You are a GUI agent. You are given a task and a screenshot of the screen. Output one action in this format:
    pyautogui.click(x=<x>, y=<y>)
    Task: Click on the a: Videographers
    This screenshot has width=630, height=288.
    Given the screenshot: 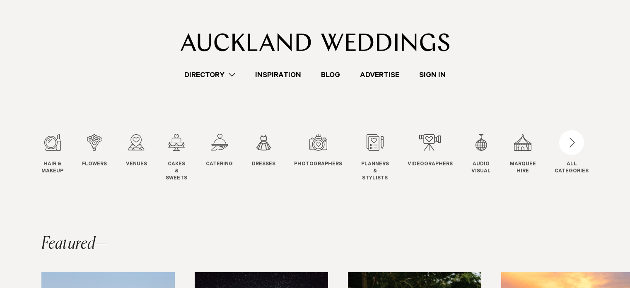 What is the action you would take?
    pyautogui.click(x=430, y=151)
    